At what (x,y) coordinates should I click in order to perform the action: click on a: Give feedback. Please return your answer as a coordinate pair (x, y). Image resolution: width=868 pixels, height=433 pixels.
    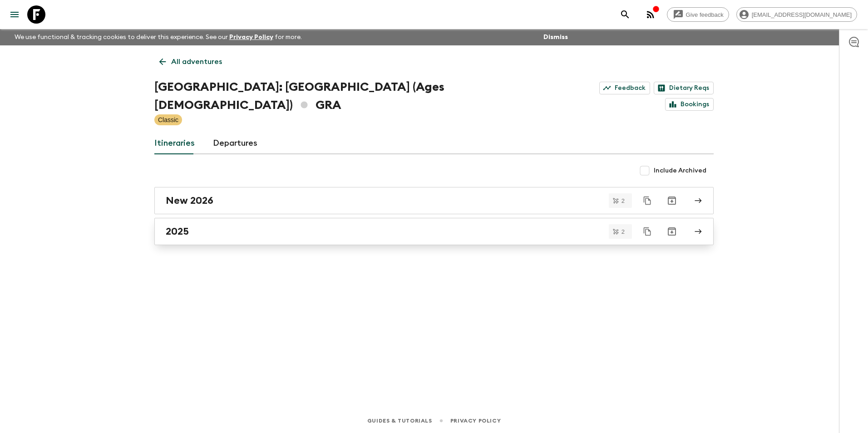
    Looking at the image, I should click on (698, 14).